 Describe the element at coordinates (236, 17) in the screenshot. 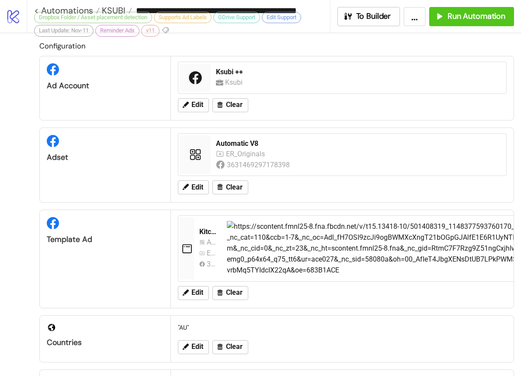

I see `div: GDrive Support` at that location.